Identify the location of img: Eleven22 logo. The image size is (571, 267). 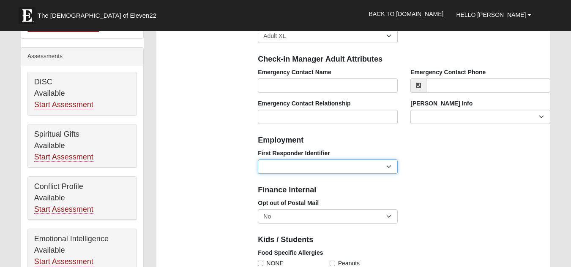
(27, 16).